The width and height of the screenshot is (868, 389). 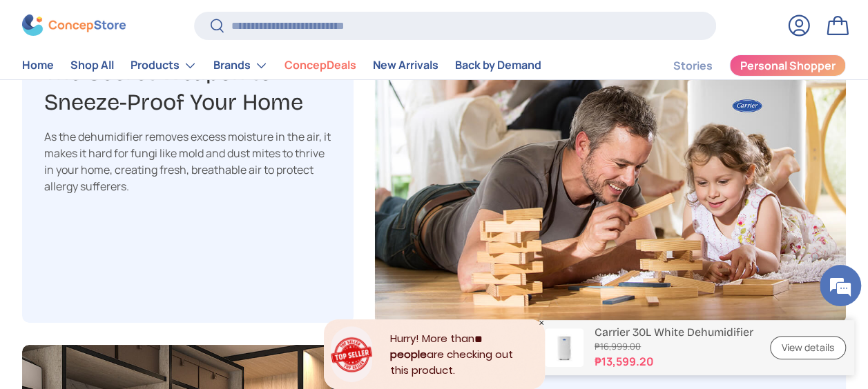 What do you see at coordinates (74, 26) in the screenshot?
I see `img: ConcepStore` at bounding box center [74, 26].